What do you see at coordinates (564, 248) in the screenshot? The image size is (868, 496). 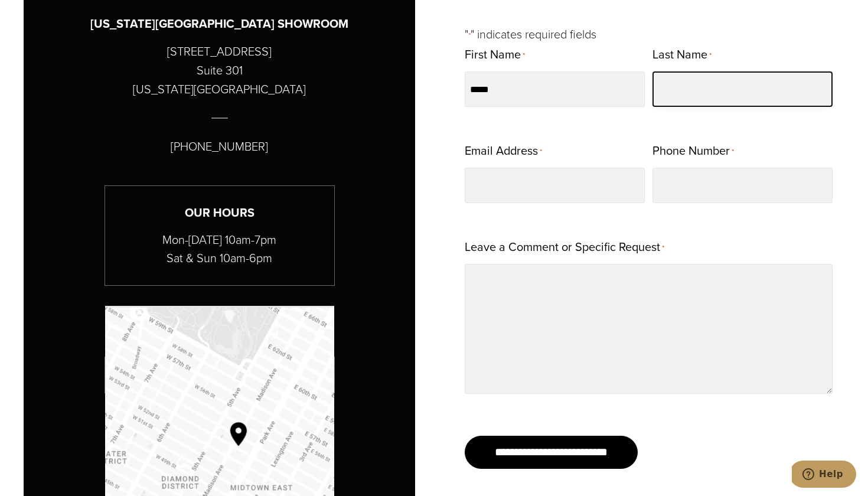 I see `label: Leave a Comment or Specific Request` at bounding box center [564, 248].